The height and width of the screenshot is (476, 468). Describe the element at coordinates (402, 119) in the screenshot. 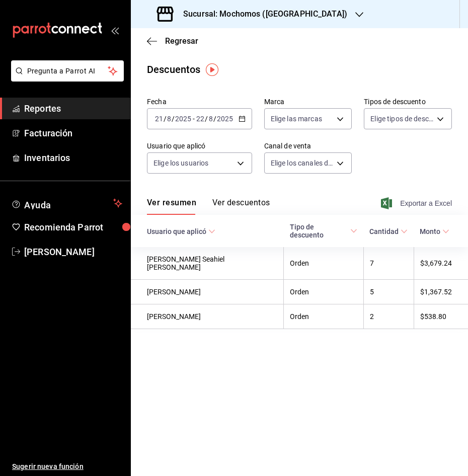

I see `span: Elige tipos de descuento` at that location.